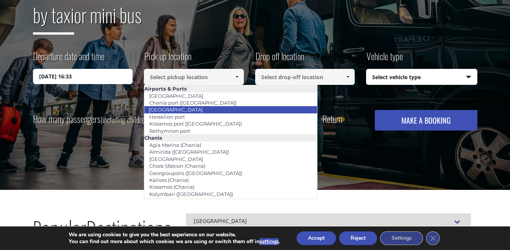  What do you see at coordinates (422, 77) in the screenshot?
I see `span: Select vehicle type` at bounding box center [422, 77].